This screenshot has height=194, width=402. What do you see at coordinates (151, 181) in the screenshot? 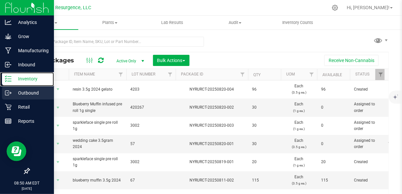
I see `span: 67` at bounding box center [151, 181].